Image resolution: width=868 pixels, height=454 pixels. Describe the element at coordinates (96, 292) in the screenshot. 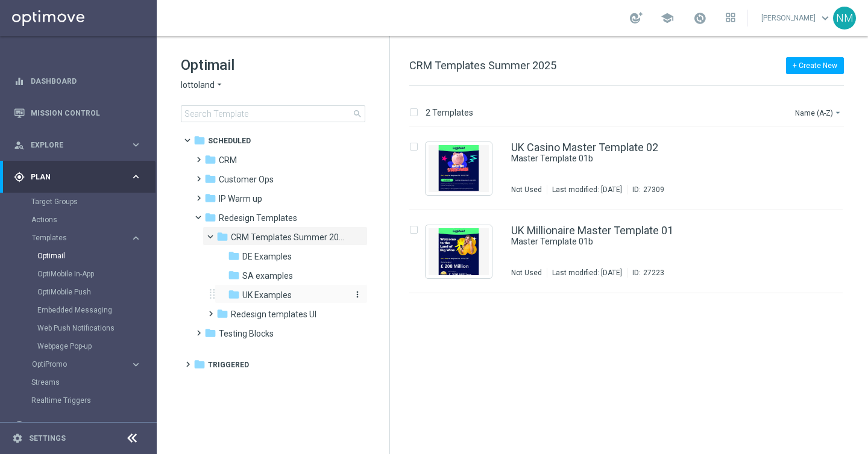

I see `div: OptiMobile Push` at that location.